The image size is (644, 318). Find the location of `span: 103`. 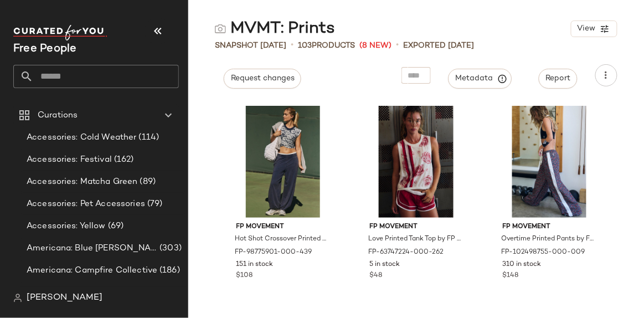

span: 103 is located at coordinates (305, 45).